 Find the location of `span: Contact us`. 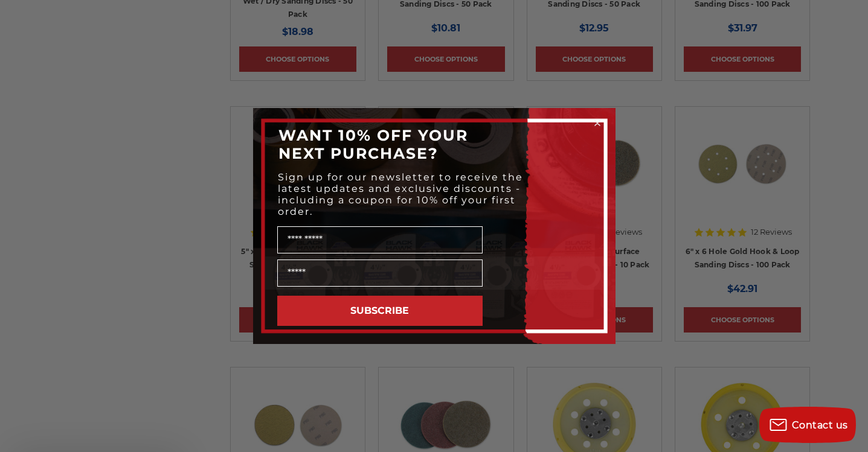

span: Contact us is located at coordinates (819, 425).